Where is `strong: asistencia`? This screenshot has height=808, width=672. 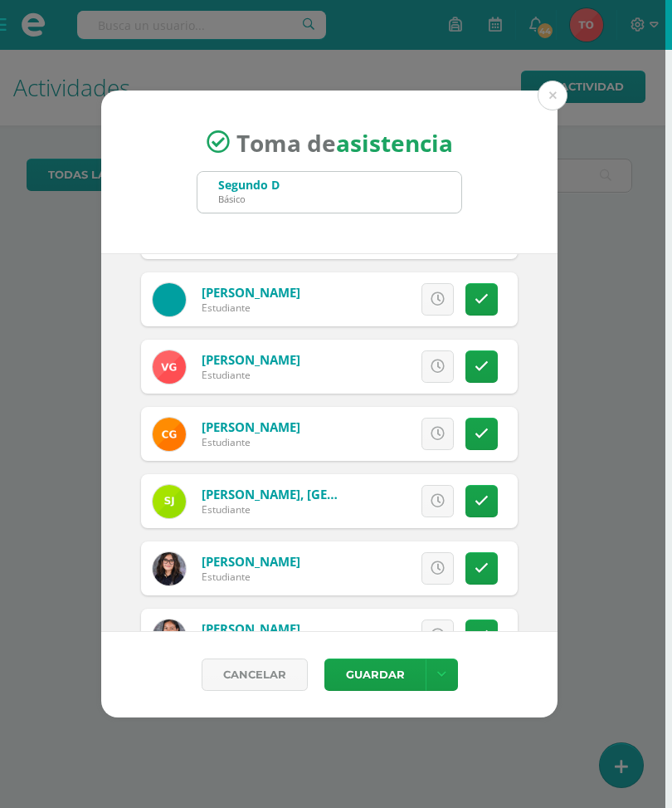 strong: asistencia is located at coordinates (394, 142).